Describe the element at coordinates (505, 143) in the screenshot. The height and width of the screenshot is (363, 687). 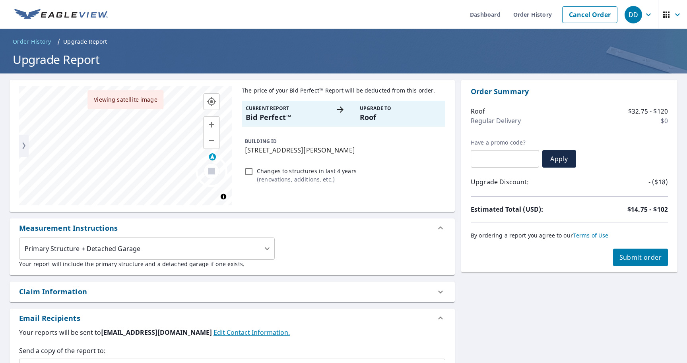
I see `label: Have a promo code?` at that location.